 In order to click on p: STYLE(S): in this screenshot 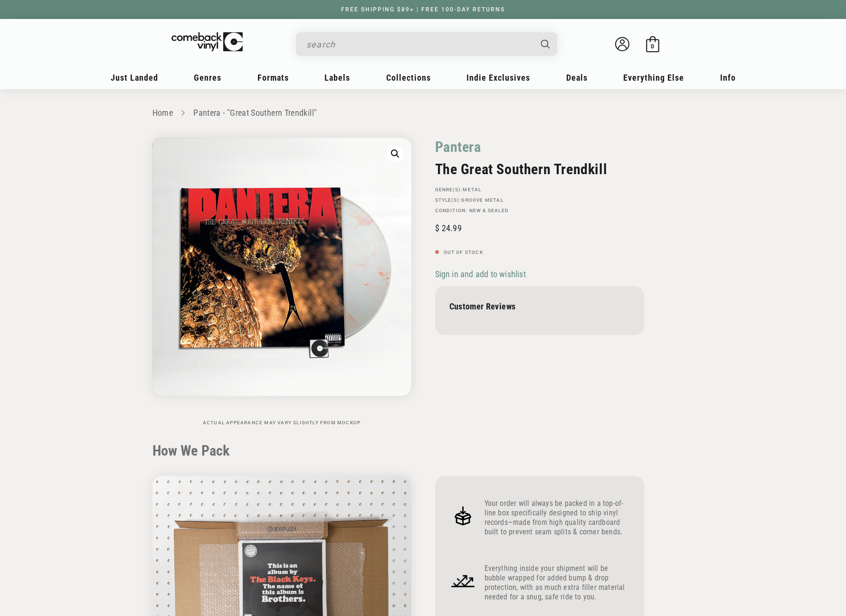, I will do `click(540, 201)`.